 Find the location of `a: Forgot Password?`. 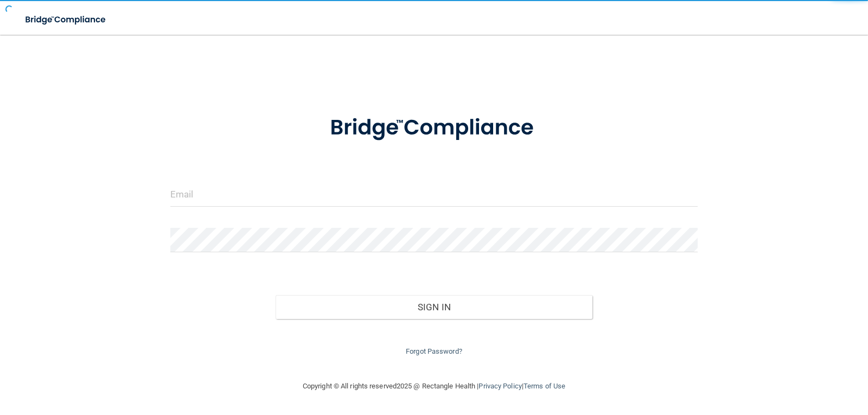

a: Forgot Password? is located at coordinates (434, 351).